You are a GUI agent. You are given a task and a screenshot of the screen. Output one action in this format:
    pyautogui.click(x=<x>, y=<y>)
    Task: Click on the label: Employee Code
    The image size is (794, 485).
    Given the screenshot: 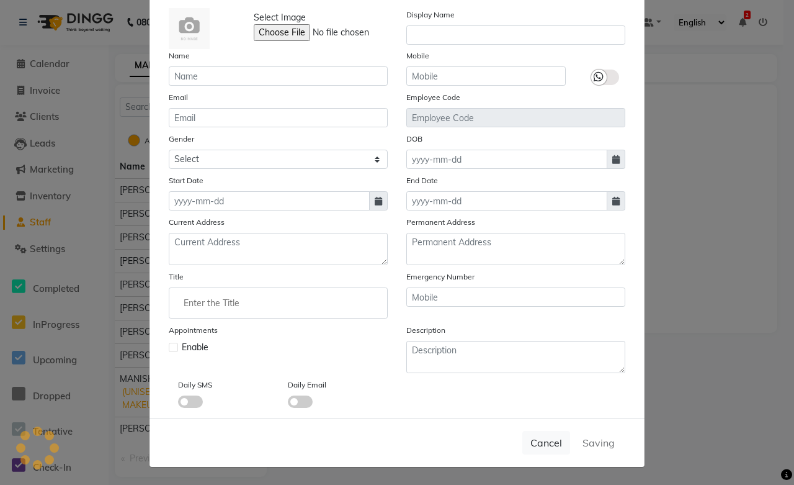 What is the action you would take?
    pyautogui.click(x=433, y=97)
    